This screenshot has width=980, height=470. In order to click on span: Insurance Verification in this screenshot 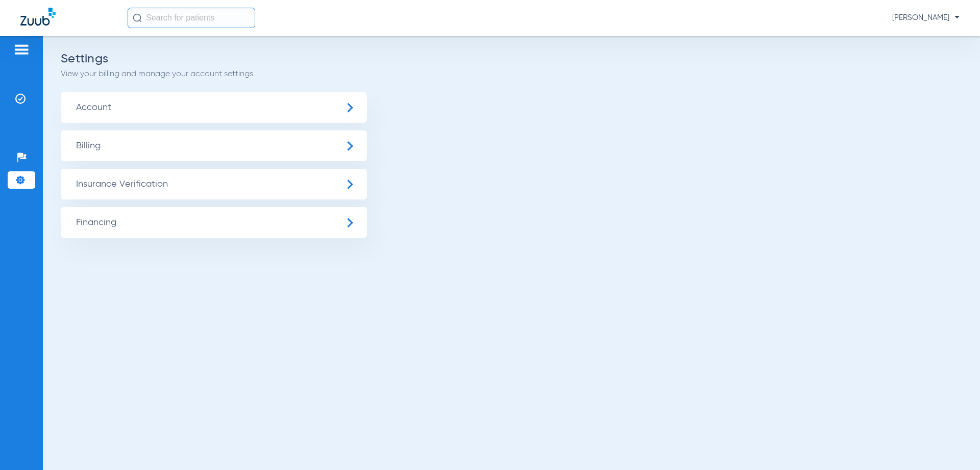, I will do `click(214, 184)`.